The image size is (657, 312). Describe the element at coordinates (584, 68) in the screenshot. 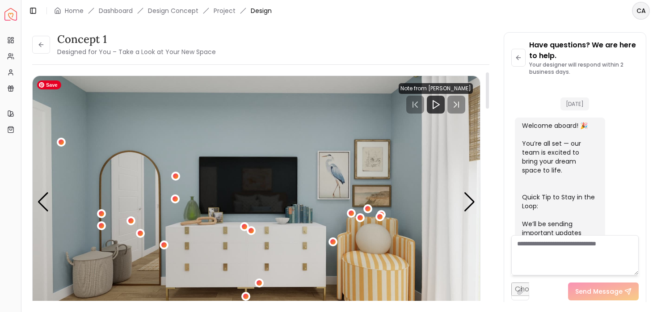

I see `p: Your designer will respond within 2 business days.` at that location.